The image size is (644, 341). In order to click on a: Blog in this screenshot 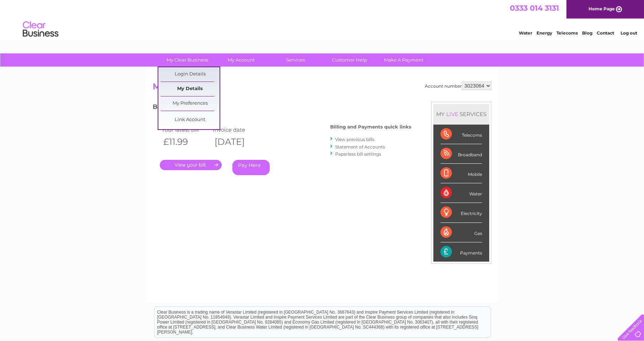, I will do `click(587, 33)`.